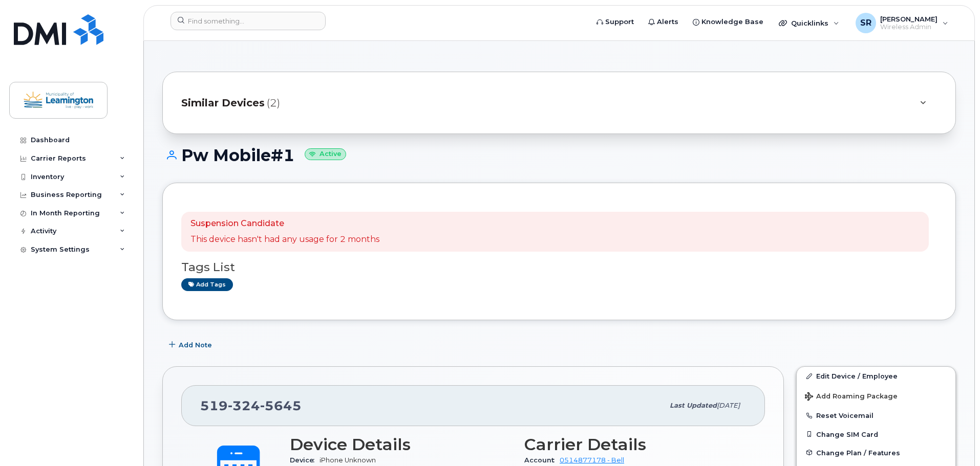  What do you see at coordinates (851, 397) in the screenshot?
I see `span: Add Roaming Package` at bounding box center [851, 397].